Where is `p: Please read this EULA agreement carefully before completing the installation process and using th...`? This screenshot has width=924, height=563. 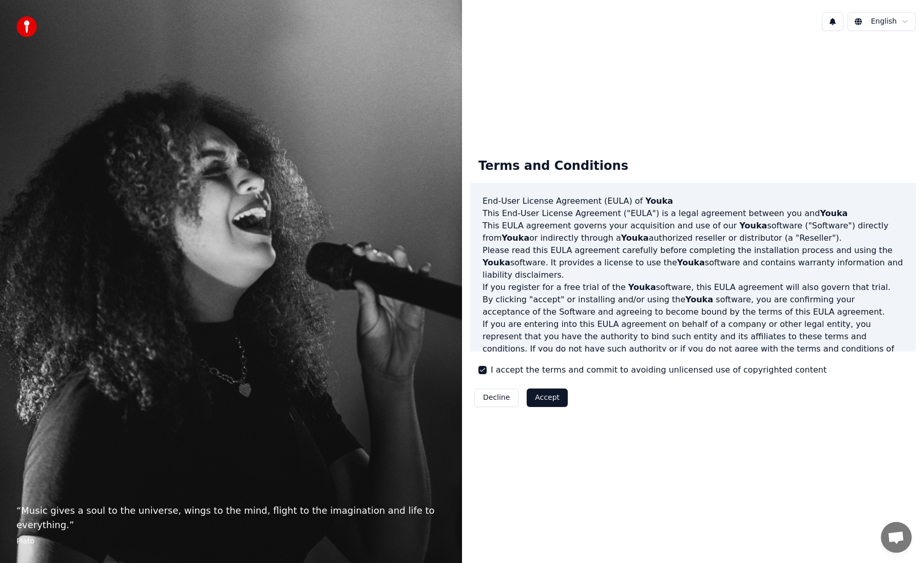
p: Please read this EULA agreement carefully before completing the installation process and using th... is located at coordinates (693, 263).